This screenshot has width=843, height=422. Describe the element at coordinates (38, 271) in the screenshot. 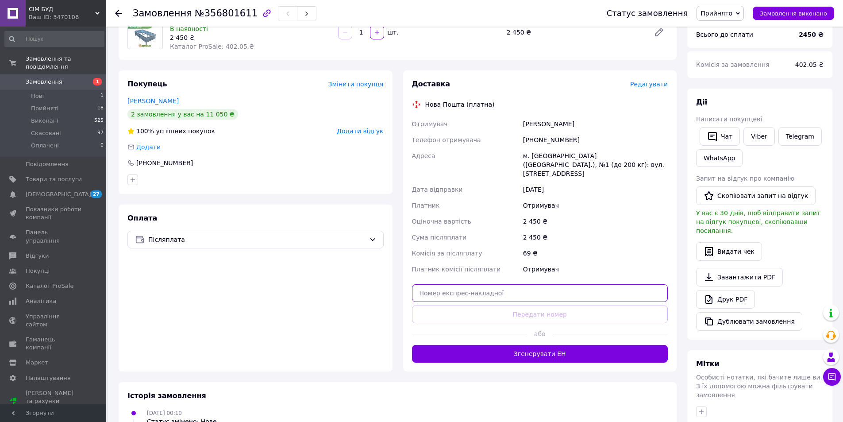

I see `span: Покупці` at that location.